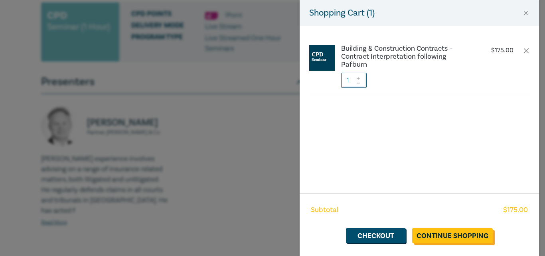 This screenshot has height=256, width=545. I want to click on a: Checkout, so click(376, 235).